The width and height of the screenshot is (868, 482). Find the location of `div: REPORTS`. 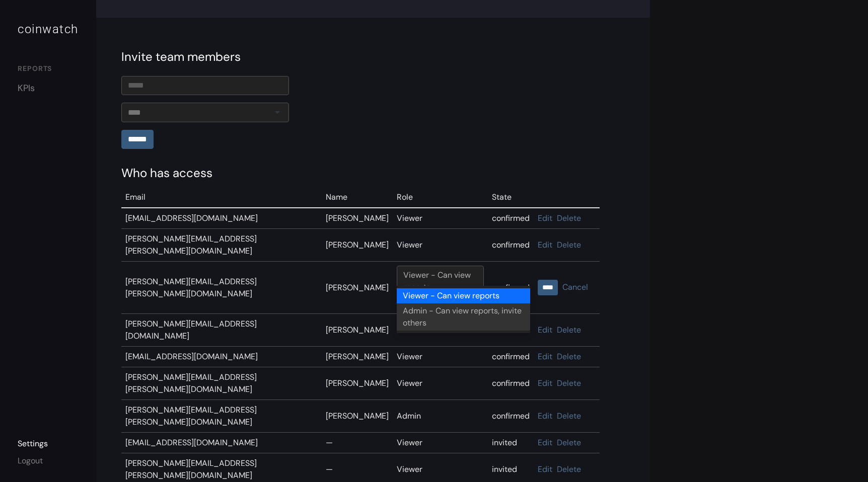

div: REPORTS is located at coordinates (48, 70).